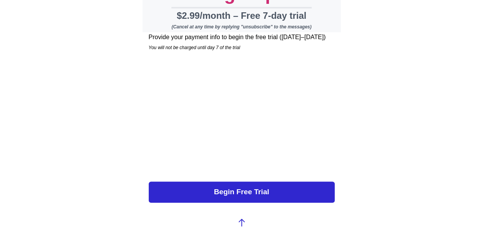  I want to click on div: $2.99/month – Free 7-day trial, so click(241, 15).